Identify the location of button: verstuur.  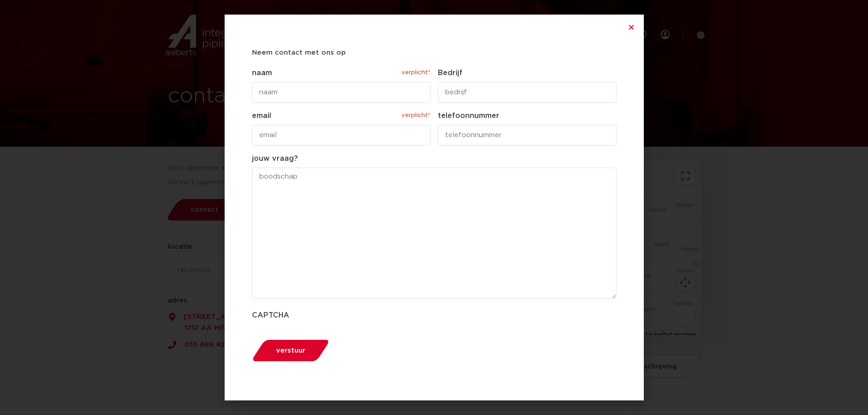
(290, 350).